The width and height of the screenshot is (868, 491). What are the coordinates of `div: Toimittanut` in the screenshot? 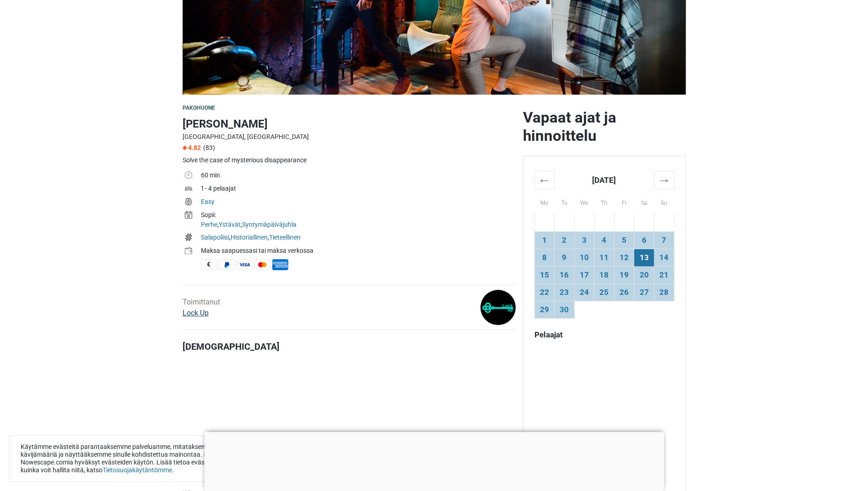 It's located at (202, 308).